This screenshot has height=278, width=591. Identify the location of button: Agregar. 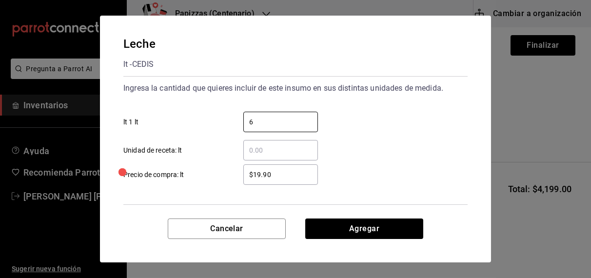
(364, 229).